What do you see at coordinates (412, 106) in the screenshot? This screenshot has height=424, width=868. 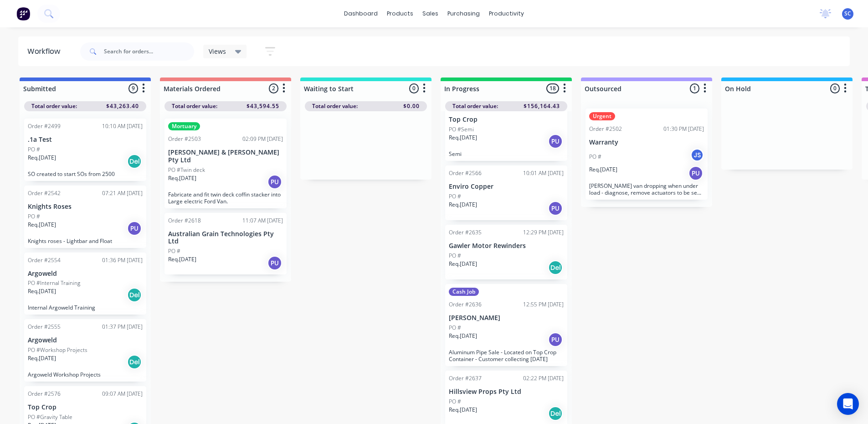 I see `span: $0.00` at bounding box center [412, 106].